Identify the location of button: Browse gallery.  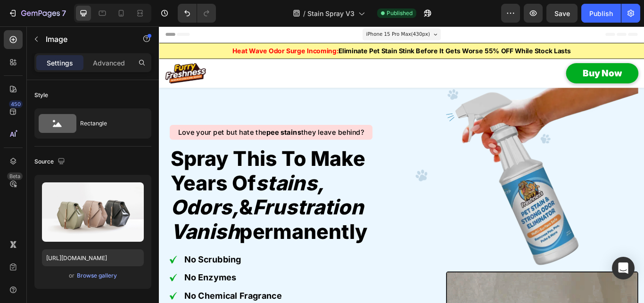
(96, 276).